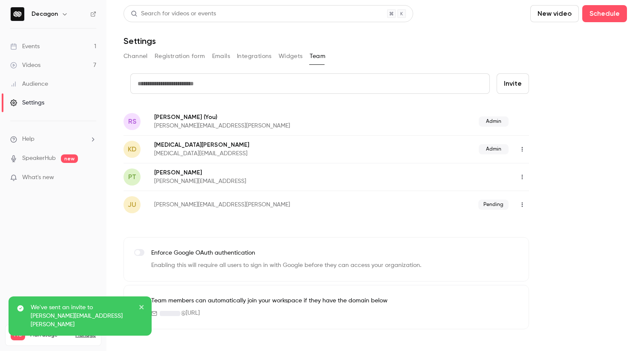 The height and width of the screenshot is (351, 644). What do you see at coordinates (17, 14) in the screenshot?
I see `img: Decagon` at bounding box center [17, 14].